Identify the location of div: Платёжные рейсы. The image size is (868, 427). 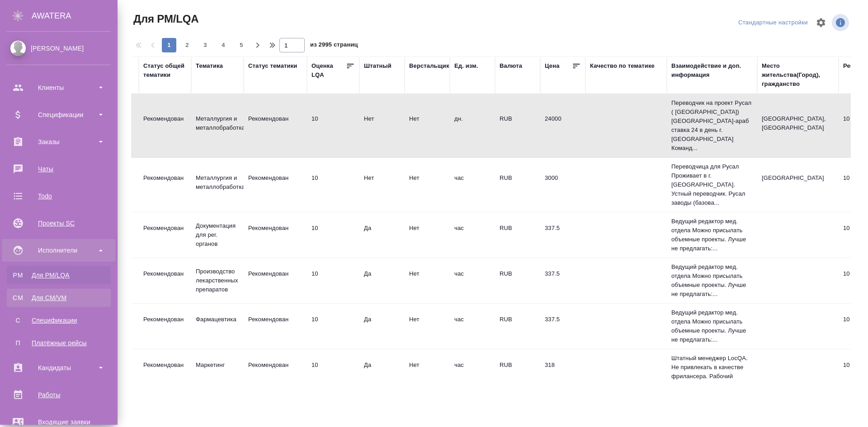
(58, 343).